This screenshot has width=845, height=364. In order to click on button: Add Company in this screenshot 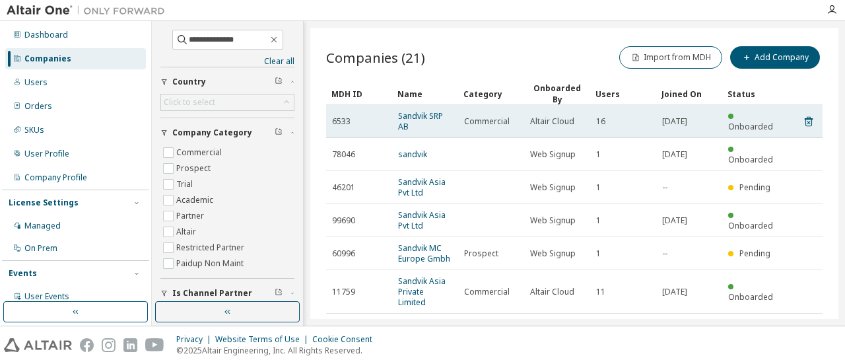, I will do `click(775, 57)`.